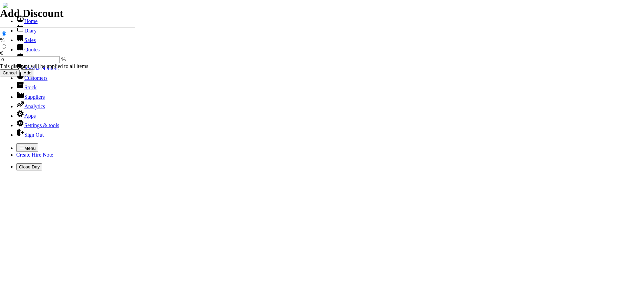 This screenshot has width=644, height=303. Describe the element at coordinates (30, 106) in the screenshot. I see `a: Analytics` at that location.